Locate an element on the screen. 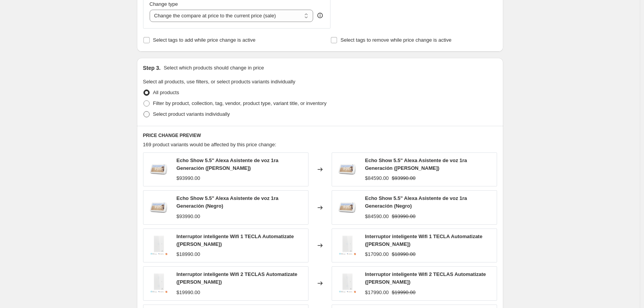  div: $17090.00 is located at coordinates (377, 255).